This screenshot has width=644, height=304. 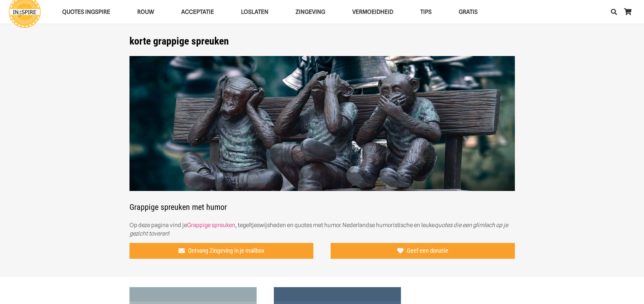 I want to click on span: GRATIS, so click(x=468, y=12).